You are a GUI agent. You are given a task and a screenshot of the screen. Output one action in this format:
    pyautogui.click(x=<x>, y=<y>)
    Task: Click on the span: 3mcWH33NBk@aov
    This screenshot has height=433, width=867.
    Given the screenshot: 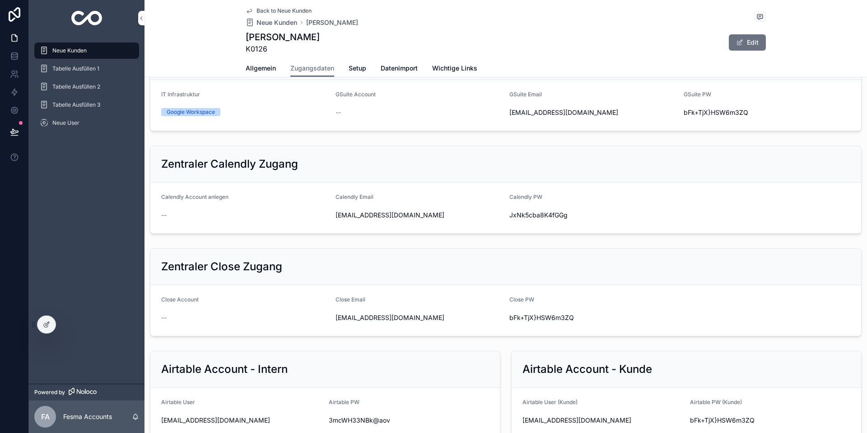 What is the action you would take?
    pyautogui.click(x=409, y=420)
    